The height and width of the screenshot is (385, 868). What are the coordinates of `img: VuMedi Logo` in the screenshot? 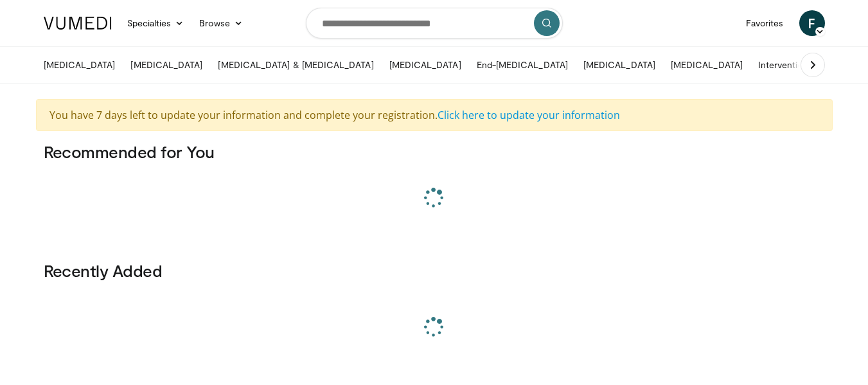 It's located at (78, 23).